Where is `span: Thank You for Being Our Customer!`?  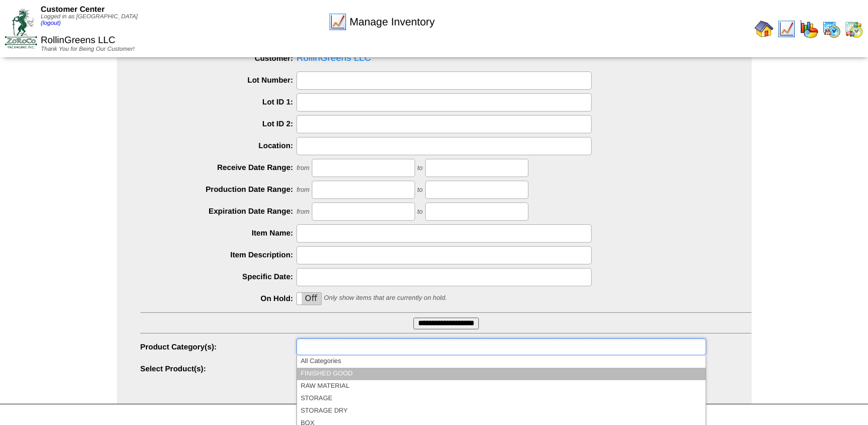
span: Thank You for Being Our Customer! is located at coordinates (88, 49).